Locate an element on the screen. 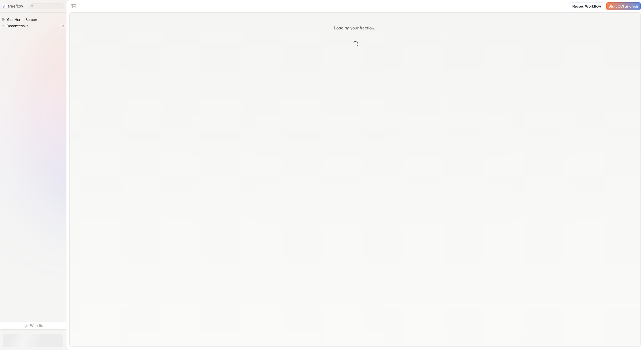 This screenshot has height=350, width=644. span: 0 is located at coordinates (63, 26).